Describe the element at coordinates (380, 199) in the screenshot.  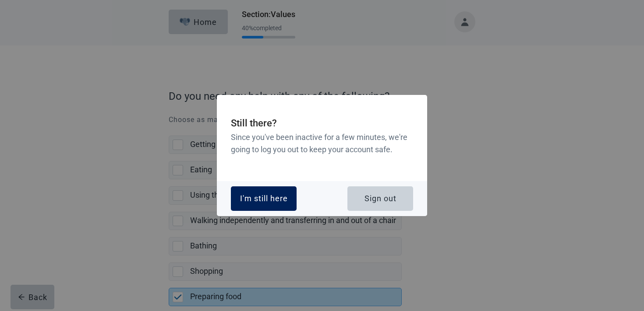
I see `div: Sign out` at that location.